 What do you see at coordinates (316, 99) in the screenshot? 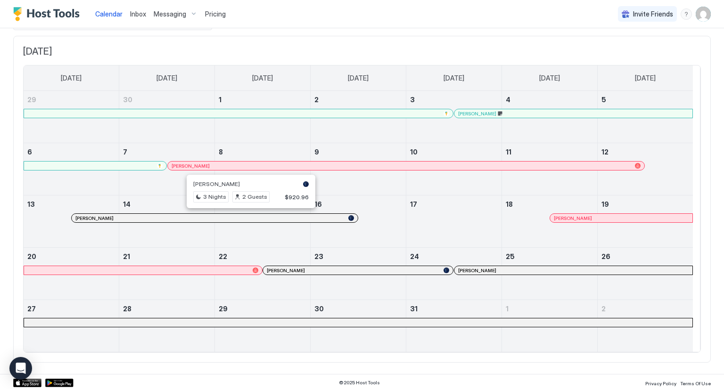
I see `span: 2` at bounding box center [316, 99].